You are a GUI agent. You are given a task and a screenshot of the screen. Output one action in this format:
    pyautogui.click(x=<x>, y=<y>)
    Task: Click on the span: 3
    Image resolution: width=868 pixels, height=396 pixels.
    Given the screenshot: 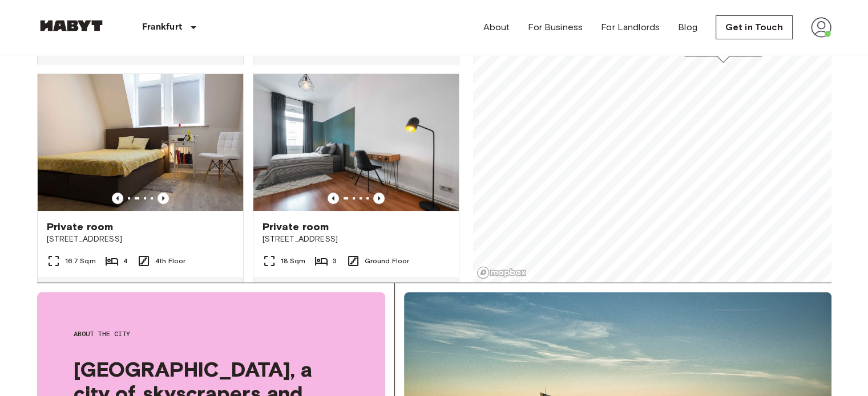 What is the action you would take?
    pyautogui.click(x=334, y=261)
    